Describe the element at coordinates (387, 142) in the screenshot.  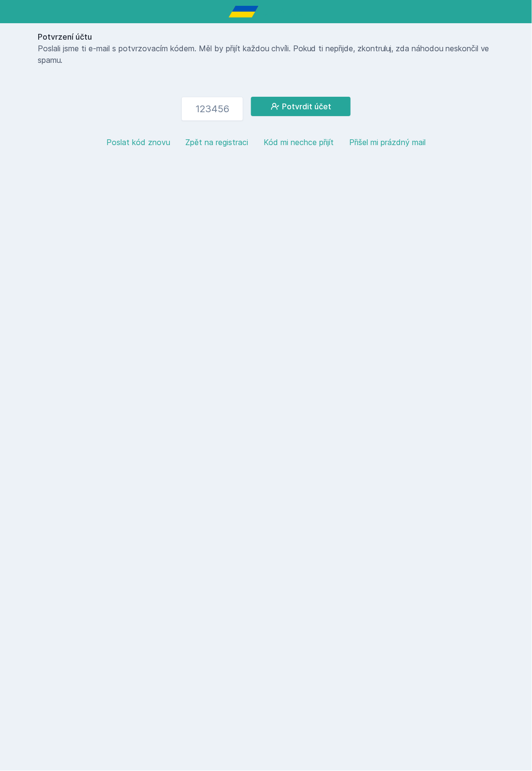
I see `button: Přišel mi prázdný mail` at that location.